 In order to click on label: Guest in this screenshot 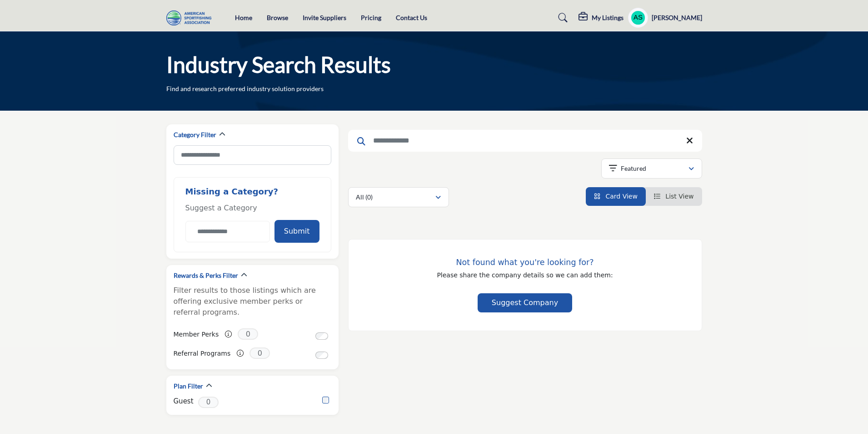, I will do `click(184, 401)`.